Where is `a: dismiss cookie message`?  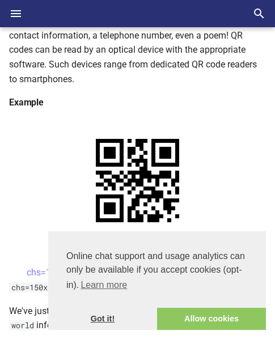
a: dismiss cookie message is located at coordinates (103, 319).